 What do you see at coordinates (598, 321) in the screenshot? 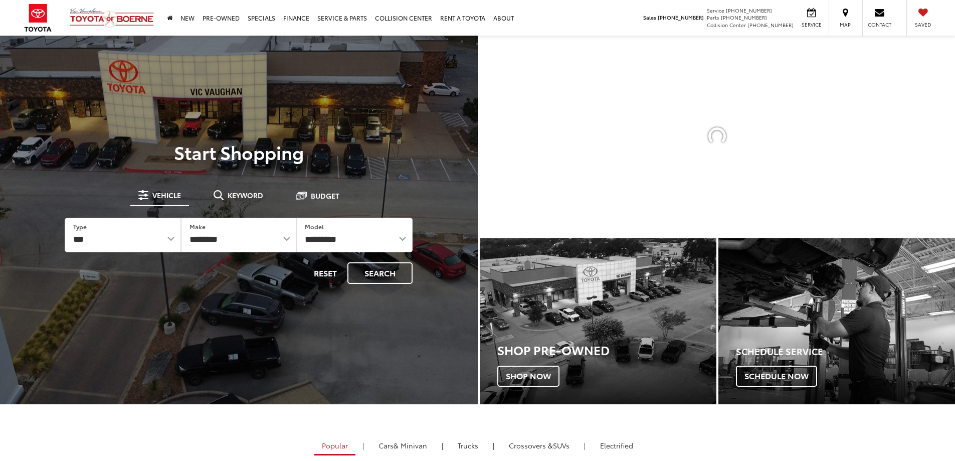
I see `a: Shop Pre-Owned Shop Now` at bounding box center [598, 321].